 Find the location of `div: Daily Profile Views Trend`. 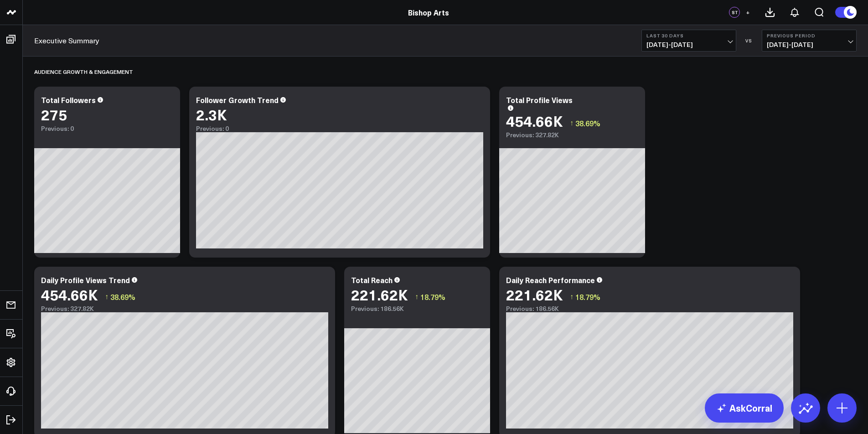

div: Daily Profile Views Trend is located at coordinates (85, 280).